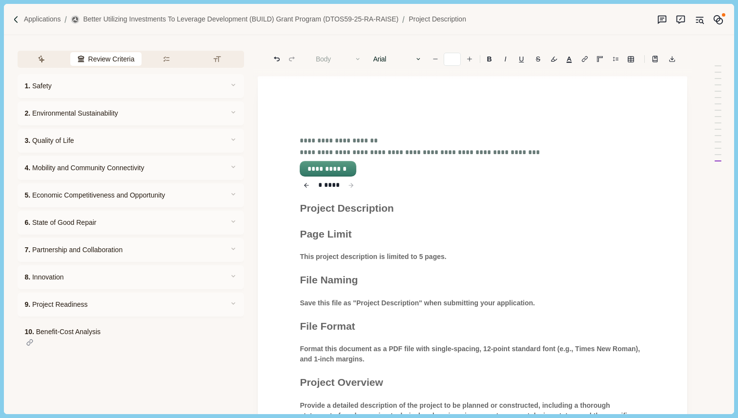  Describe the element at coordinates (327, 326) in the screenshot. I see `span: File Format` at that location.